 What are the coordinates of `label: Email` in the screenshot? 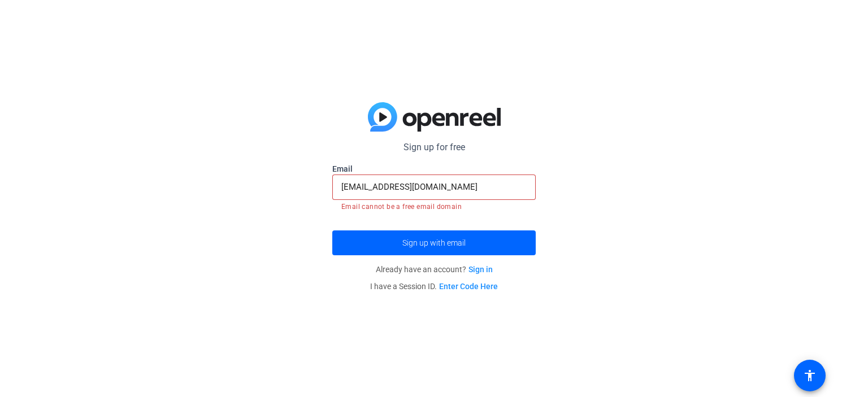 It's located at (434, 169).